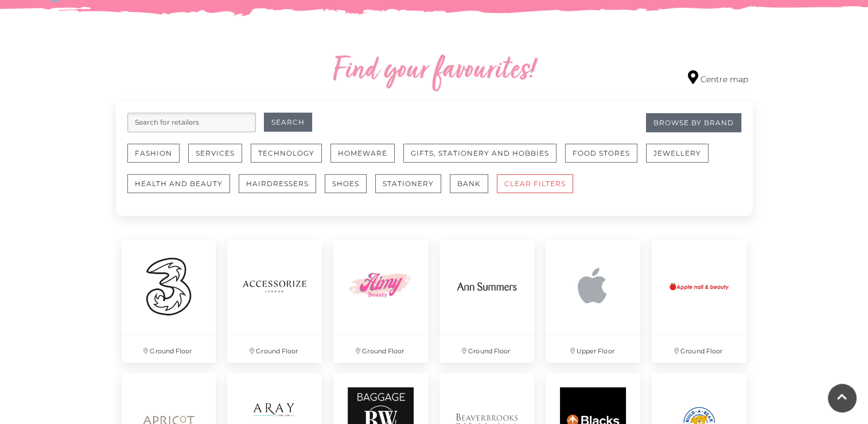 This screenshot has height=424, width=868. I want to click on button: Food Stores, so click(602, 153).